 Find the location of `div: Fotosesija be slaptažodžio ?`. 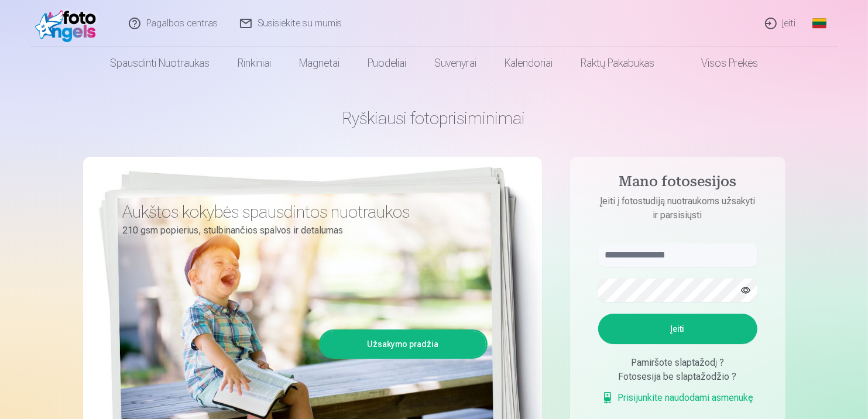

div: Fotosesija be slaptažodžio ? is located at coordinates (678, 377).